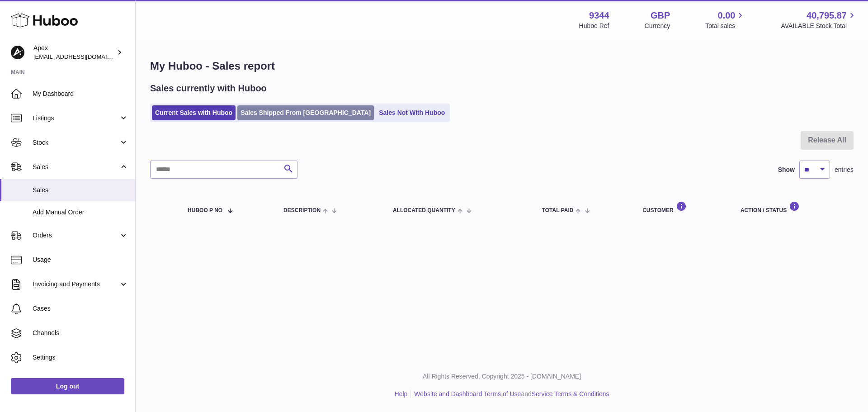 The width and height of the screenshot is (868, 412). Describe the element at coordinates (205, 210) in the screenshot. I see `span: Huboo P no` at that location.